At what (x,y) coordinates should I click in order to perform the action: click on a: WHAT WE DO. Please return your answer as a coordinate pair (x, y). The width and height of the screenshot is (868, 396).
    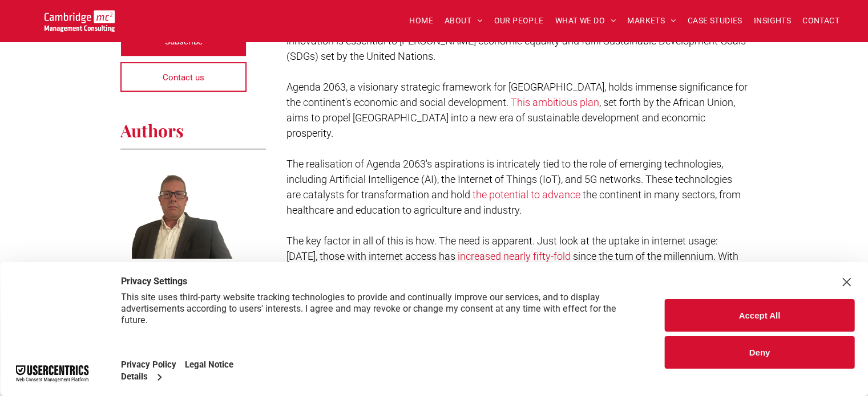
    Looking at the image, I should click on (585, 20).